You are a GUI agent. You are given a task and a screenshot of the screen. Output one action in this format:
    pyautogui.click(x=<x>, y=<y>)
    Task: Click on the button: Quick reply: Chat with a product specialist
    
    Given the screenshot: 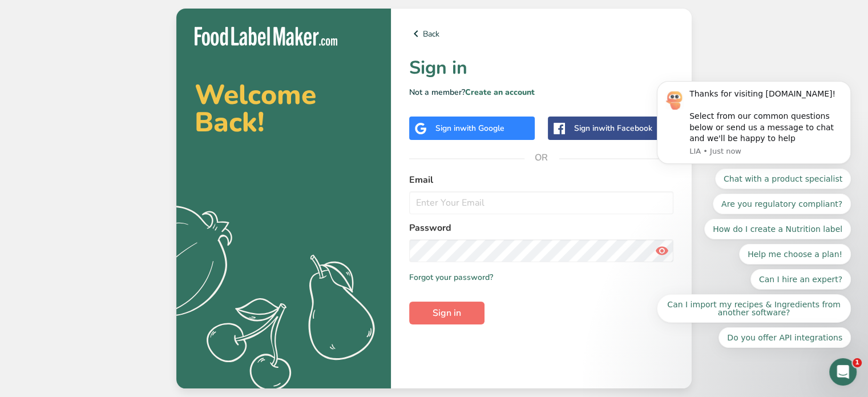 What is the action you would take?
    pyautogui.click(x=144, y=241)
    